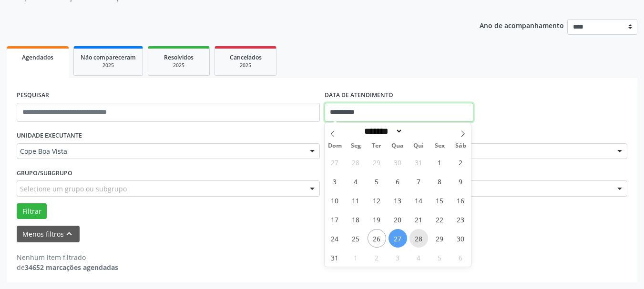 The height and width of the screenshot is (289, 644). Describe the element at coordinates (461, 146) in the screenshot. I see `span: Sáb` at that location.